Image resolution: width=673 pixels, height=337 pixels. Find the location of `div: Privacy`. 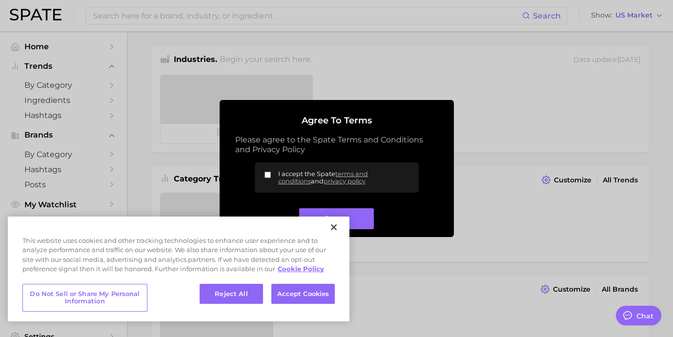

div: Privacy is located at coordinates (179, 269).